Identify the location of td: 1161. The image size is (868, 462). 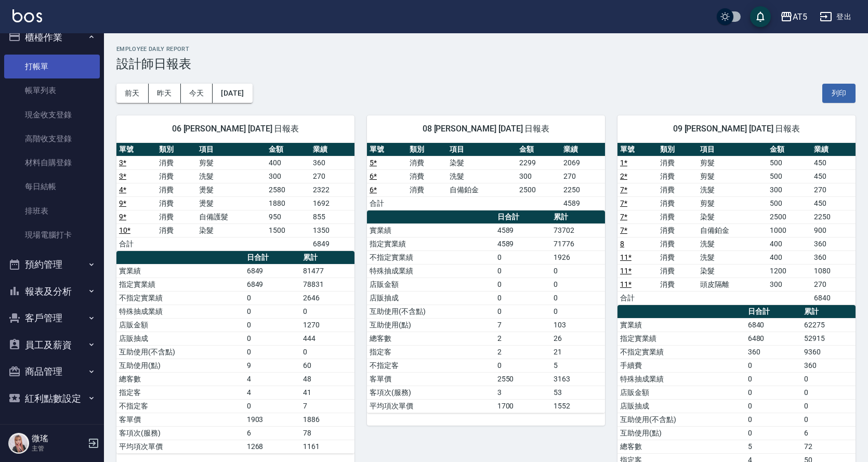
(327, 447).